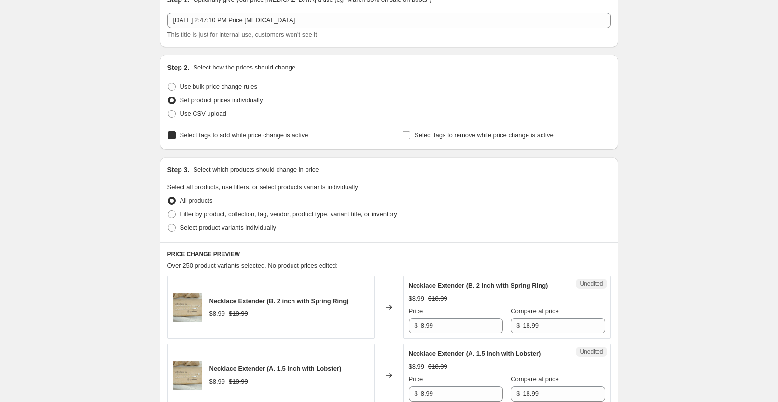 The height and width of the screenshot is (402, 778). Describe the element at coordinates (219, 86) in the screenshot. I see `span: Use bulk price change rules` at that location.